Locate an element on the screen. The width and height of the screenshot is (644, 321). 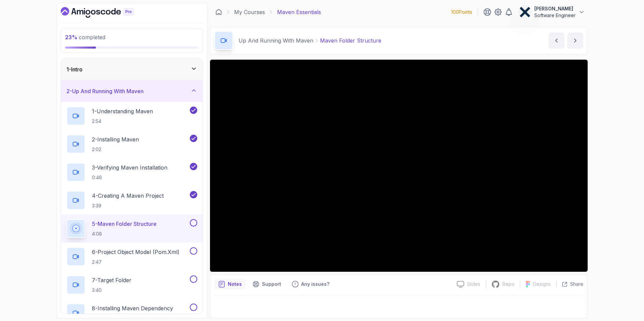
p: Slides is located at coordinates (473, 284).